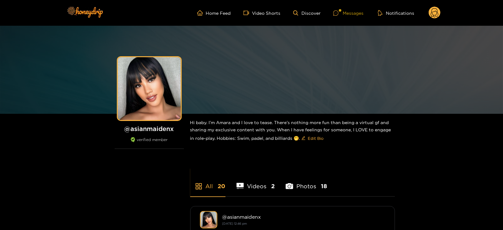 This screenshot has height=230, width=503. Describe the element at coordinates (199, 187) in the screenshot. I see `span: appstore` at that location.